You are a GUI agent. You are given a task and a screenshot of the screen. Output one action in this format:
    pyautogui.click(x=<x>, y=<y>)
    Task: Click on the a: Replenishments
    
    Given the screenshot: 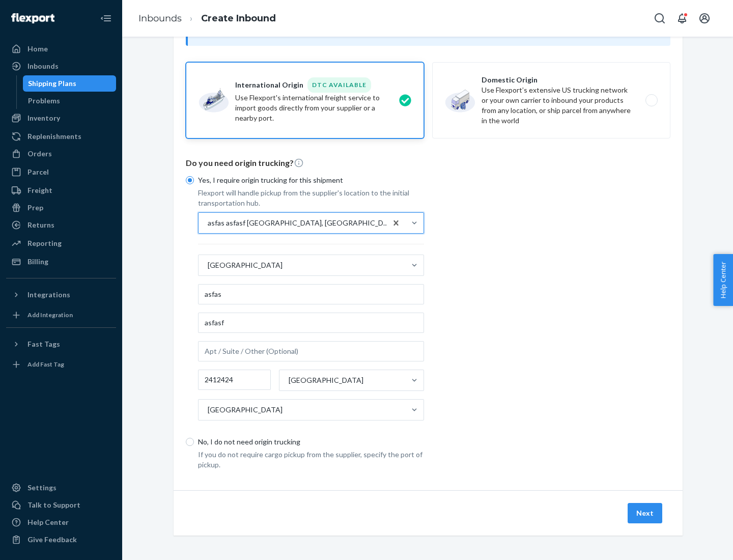 What is the action you would take?
    pyautogui.click(x=61, y=136)
    